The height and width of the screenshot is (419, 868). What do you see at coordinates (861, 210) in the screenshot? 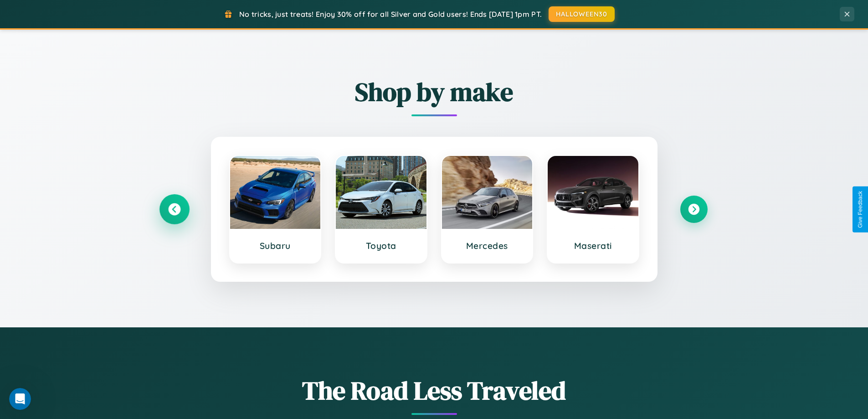
I see `div: Give Feedback` at bounding box center [861, 210].